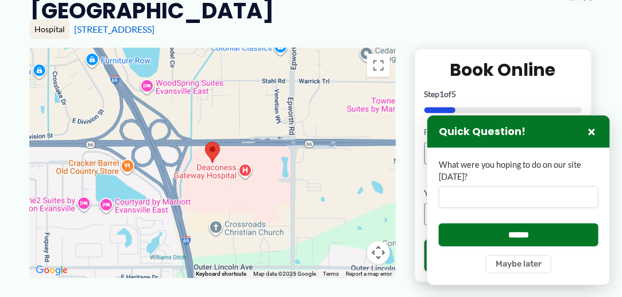  I want to click on a: Terms (opens in new tab), so click(331, 273).